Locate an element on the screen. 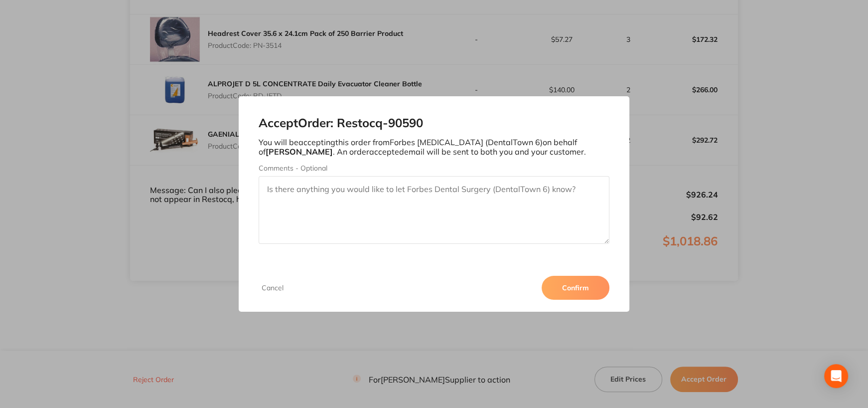 The width and height of the screenshot is (868, 408). label: Comments - Optional is located at coordinates (434, 168).